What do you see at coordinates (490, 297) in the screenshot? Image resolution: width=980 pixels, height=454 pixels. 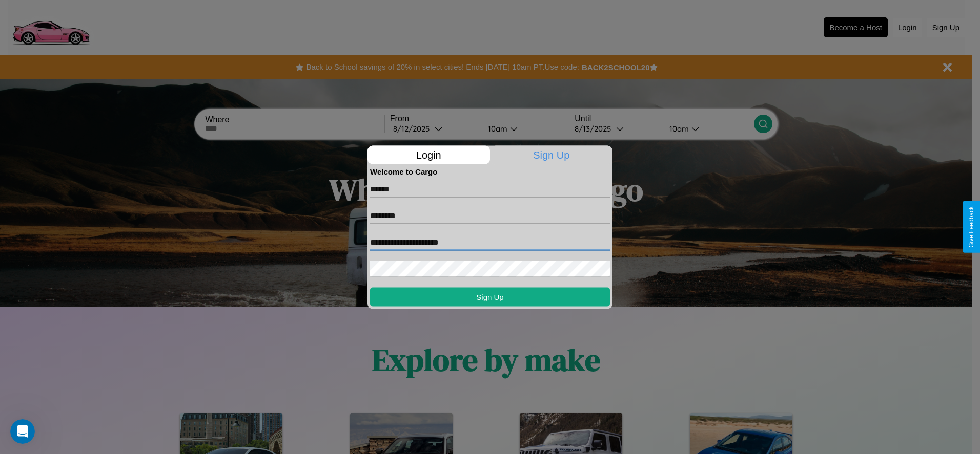 I see `button: Sign Up` at bounding box center [490, 297].